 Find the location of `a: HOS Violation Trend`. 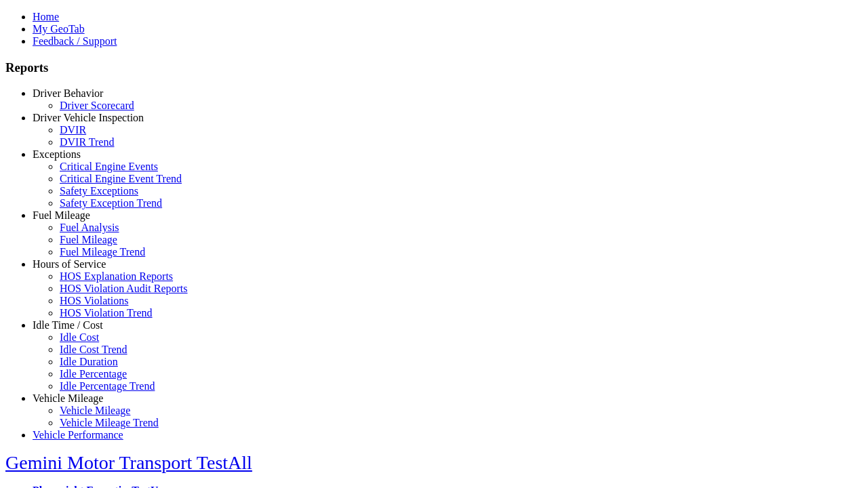

a: HOS Violation Trend is located at coordinates (106, 312).